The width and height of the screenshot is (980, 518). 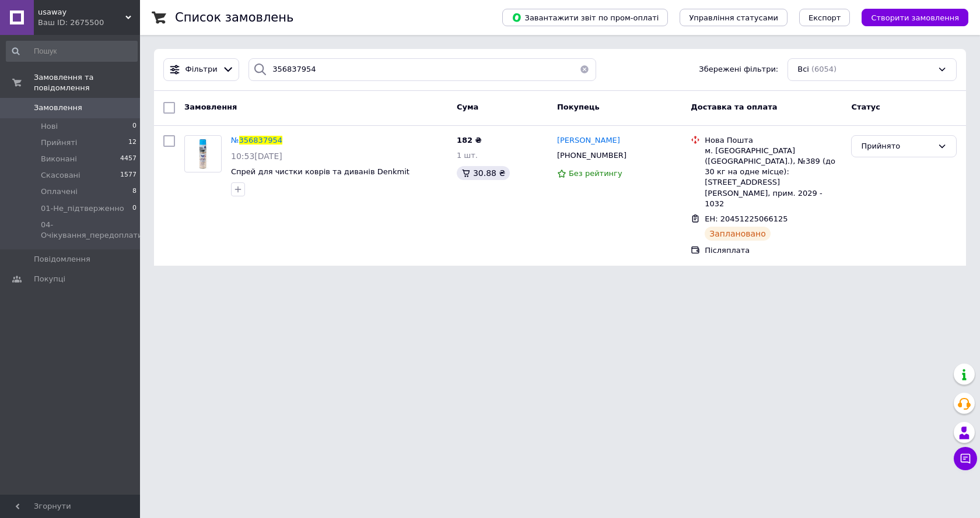 I want to click on span: Створити замовлення, so click(x=915, y=17).